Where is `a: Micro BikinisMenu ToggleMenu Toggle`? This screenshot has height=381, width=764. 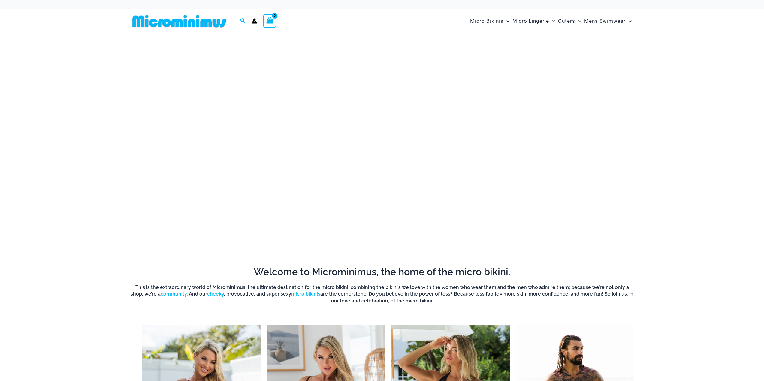 a: Micro BikinisMenu ToggleMenu Toggle is located at coordinates (489, 21).